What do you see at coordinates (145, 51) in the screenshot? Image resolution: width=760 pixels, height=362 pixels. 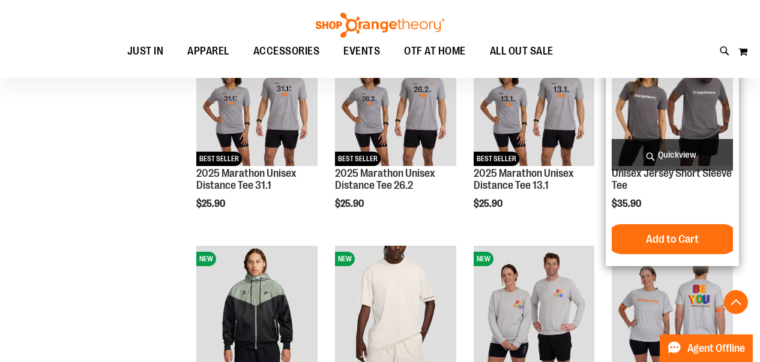 I see `span: JUST IN` at bounding box center [145, 51].